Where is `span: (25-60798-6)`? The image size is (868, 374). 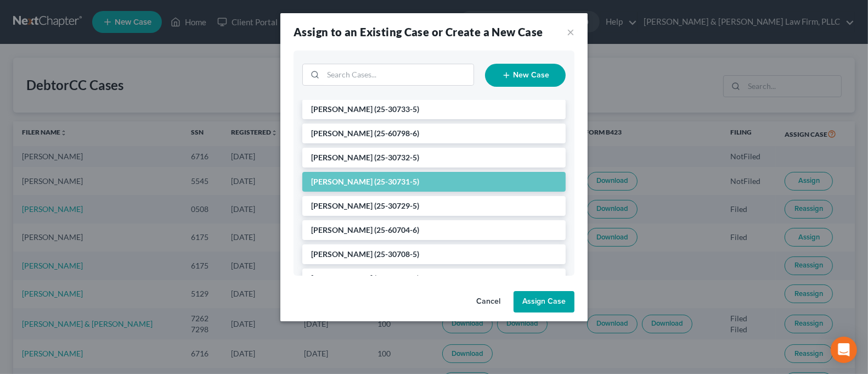 span: (25-60798-6) is located at coordinates (397, 133).